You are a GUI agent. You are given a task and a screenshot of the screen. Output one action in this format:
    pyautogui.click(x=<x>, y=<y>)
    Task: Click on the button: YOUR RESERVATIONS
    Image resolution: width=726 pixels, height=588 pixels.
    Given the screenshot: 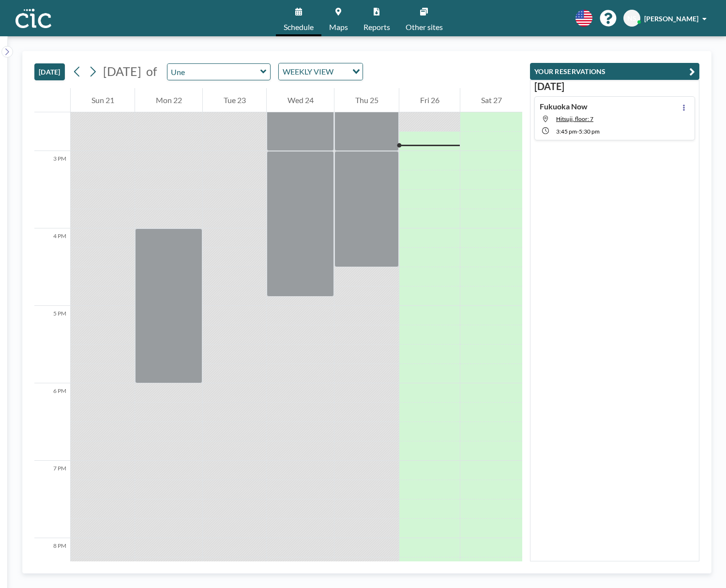 What is the action you would take?
    pyautogui.click(x=614, y=71)
    